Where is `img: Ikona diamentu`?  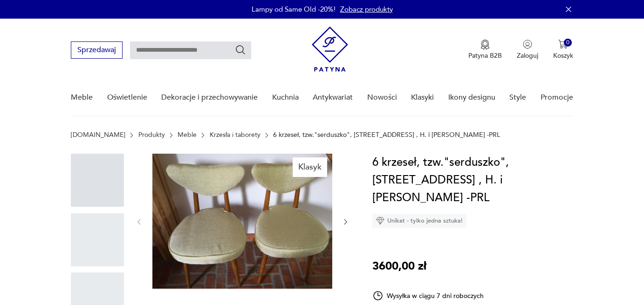
img: Ikona diamentu is located at coordinates (380, 221).